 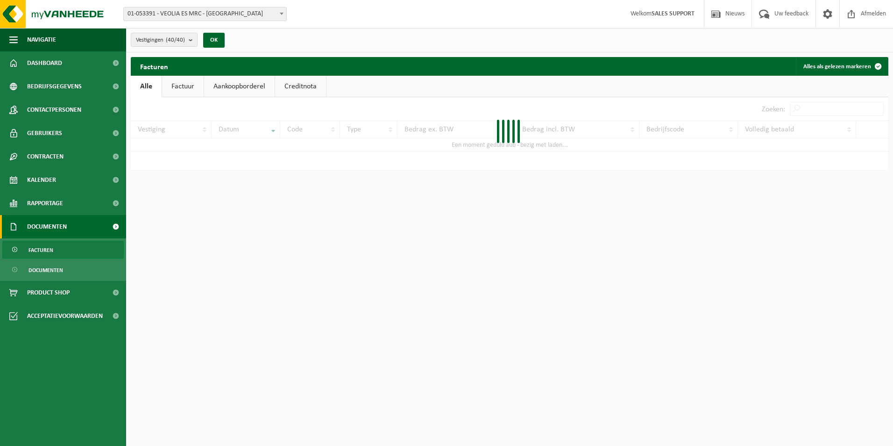 What do you see at coordinates (65, 316) in the screenshot?
I see `span: Acceptatievoorwaarden` at bounding box center [65, 316].